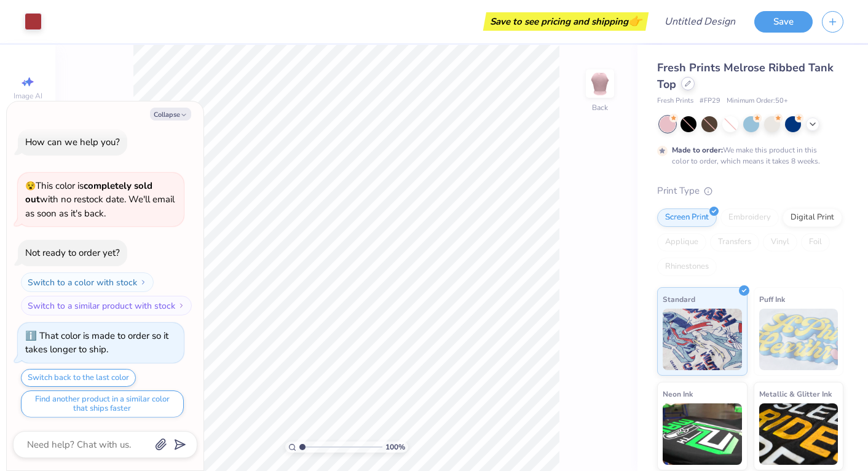 The width and height of the screenshot is (868, 471). I want to click on div: Save to see pricing and shipping, so click(565, 21).